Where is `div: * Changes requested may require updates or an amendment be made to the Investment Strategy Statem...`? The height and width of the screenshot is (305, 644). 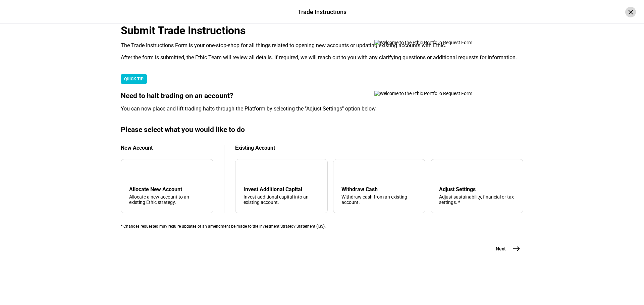 div: * Changes requested may require updates or an amendment be made to the Investment Strategy Statem... is located at coordinates (322, 226).